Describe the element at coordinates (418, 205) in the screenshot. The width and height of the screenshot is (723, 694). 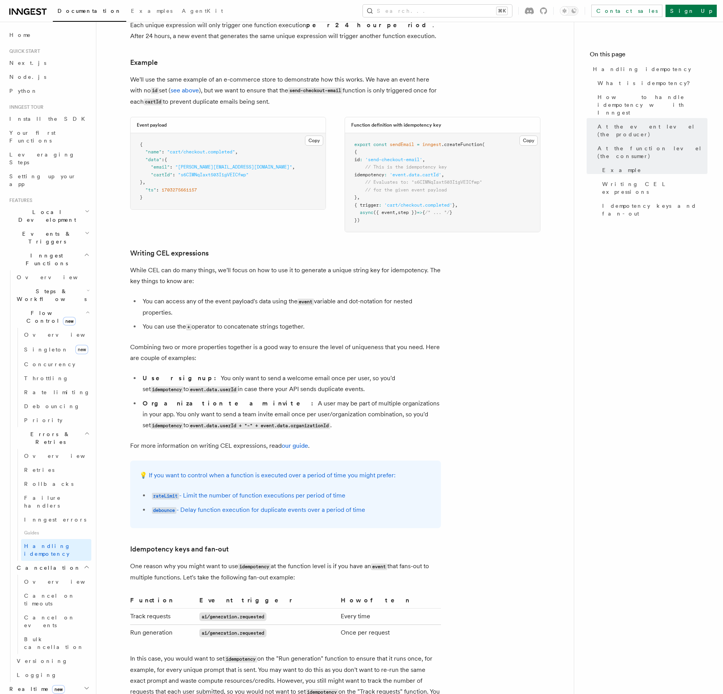
I see `span: 'cart/checkout.completed'` at that location.